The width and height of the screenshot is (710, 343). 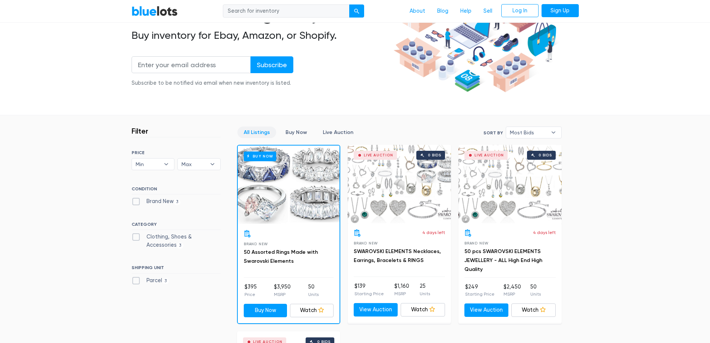 I want to click on a: All Listings, so click(x=257, y=132).